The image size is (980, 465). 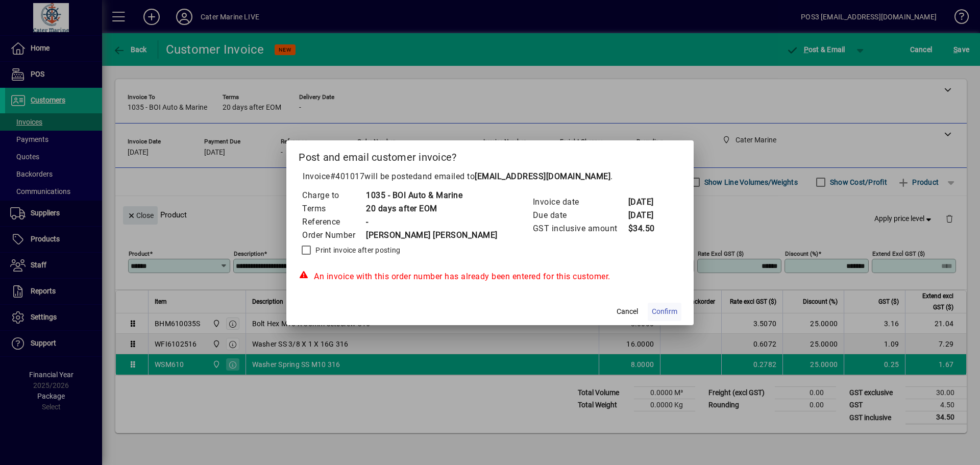 I want to click on td: Reference, so click(x=333, y=222).